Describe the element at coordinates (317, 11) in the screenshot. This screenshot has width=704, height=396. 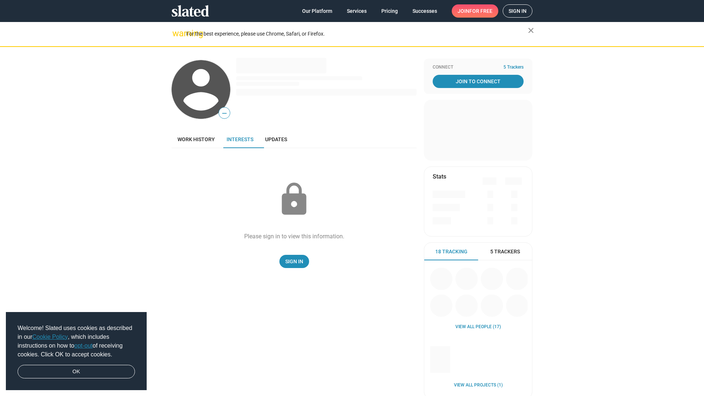
I see `span: Our Platform` at that location.